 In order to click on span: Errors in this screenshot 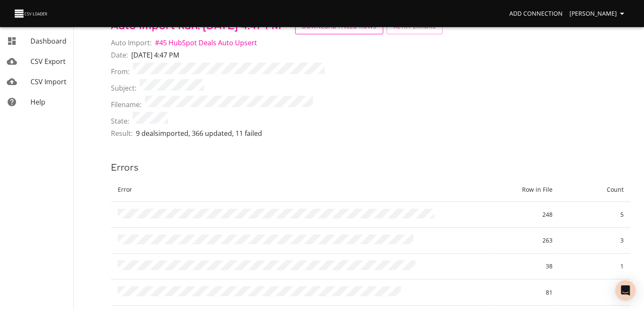, I will do `click(124, 168)`.